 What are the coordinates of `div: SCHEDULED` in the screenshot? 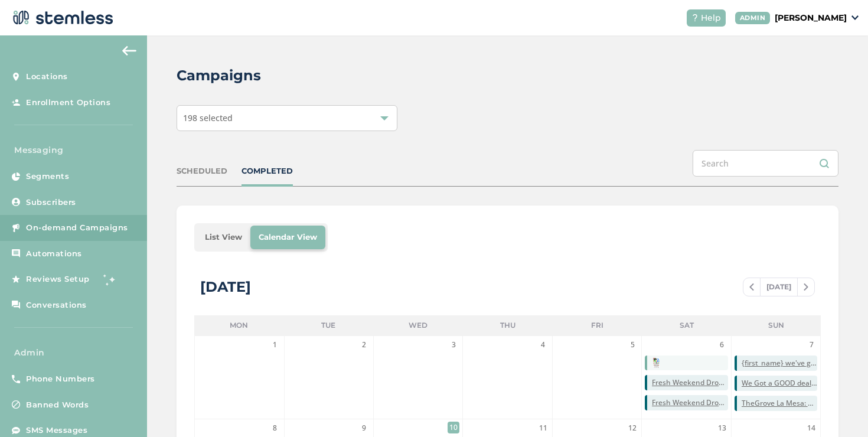 It's located at (202, 171).